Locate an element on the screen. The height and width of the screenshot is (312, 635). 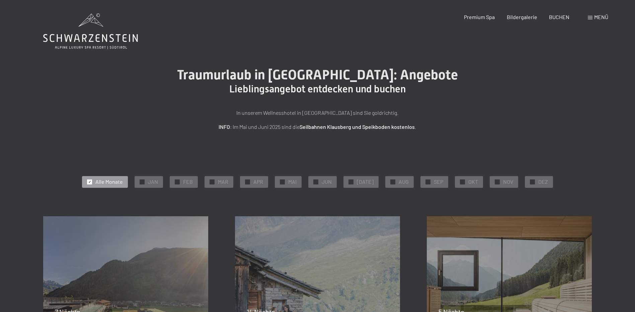
span: JAN is located at coordinates (153, 182).